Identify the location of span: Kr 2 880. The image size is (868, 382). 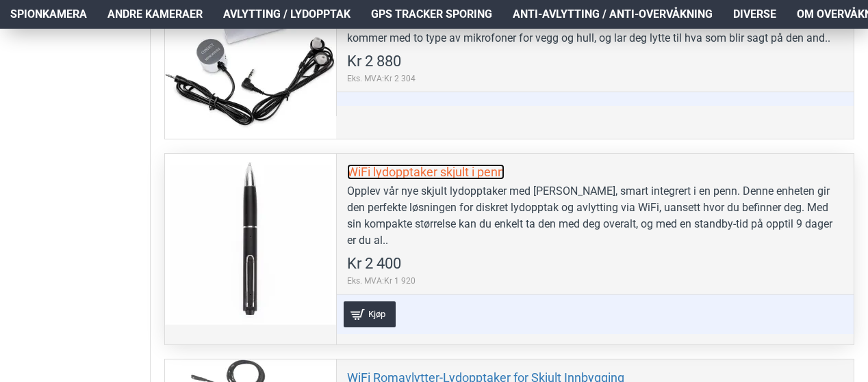
(374, 61).